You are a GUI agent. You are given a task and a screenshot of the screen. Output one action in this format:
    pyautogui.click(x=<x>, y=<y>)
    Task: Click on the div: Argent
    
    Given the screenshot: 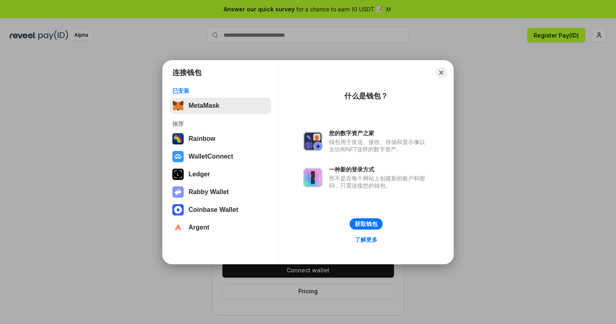 What is the action you would take?
    pyautogui.click(x=199, y=228)
    